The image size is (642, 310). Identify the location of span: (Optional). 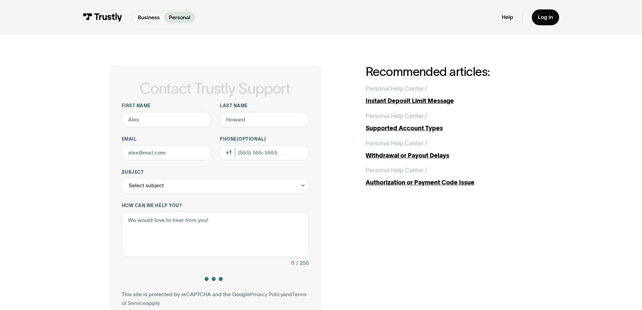
(251, 139).